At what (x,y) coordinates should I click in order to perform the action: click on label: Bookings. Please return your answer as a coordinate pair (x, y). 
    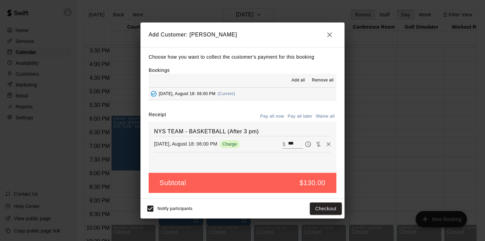
    Looking at the image, I should click on (159, 70).